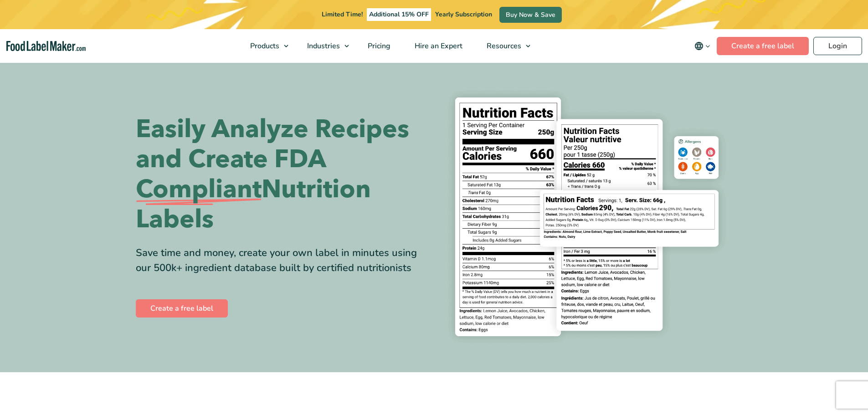 Image resolution: width=868 pixels, height=415 pixels. I want to click on div: Save time and money, create your own label in minutes using our 500k+ ingredient database built b..., so click(282, 261).